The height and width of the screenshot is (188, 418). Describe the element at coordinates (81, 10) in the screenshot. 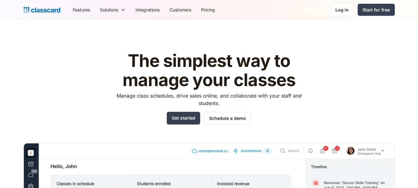

I see `a: Features` at that location.